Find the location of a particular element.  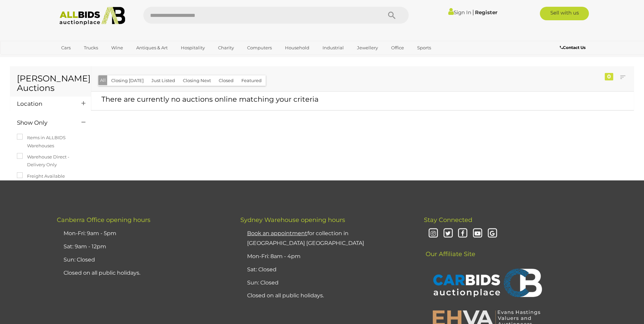

a: Cars is located at coordinates (66, 48).